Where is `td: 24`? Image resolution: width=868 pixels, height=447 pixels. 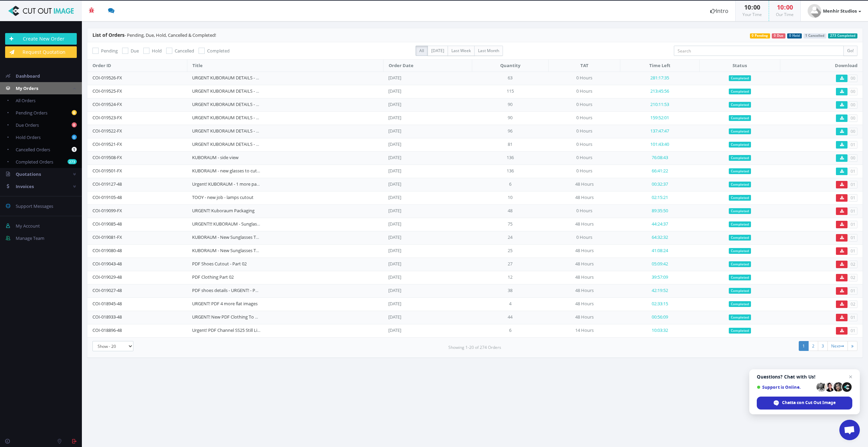 td: 24 is located at coordinates (510, 238).